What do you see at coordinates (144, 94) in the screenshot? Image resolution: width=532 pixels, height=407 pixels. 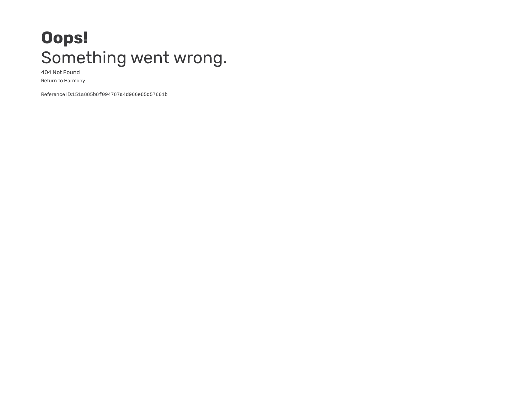 I see `div: Reference ID:` at bounding box center [144, 94].